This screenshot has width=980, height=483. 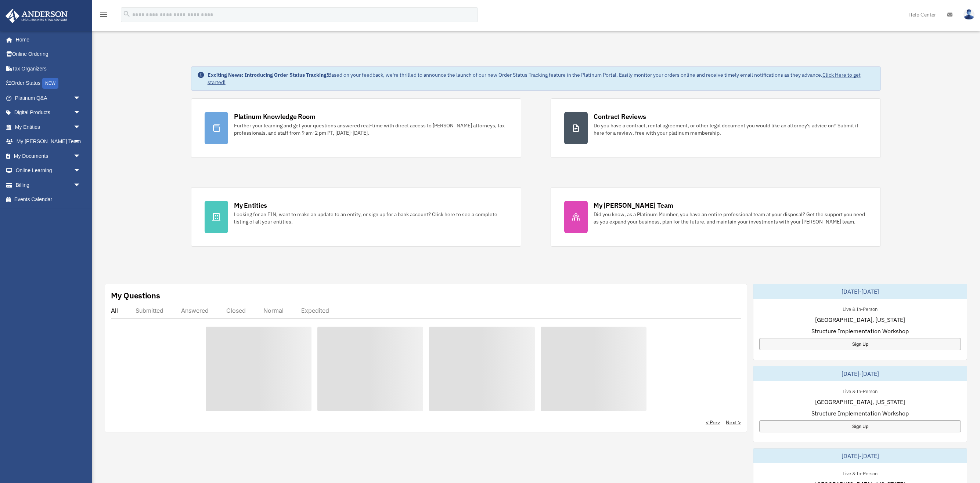 What do you see at coordinates (273, 311) in the screenshot?
I see `div: Normal` at bounding box center [273, 311].